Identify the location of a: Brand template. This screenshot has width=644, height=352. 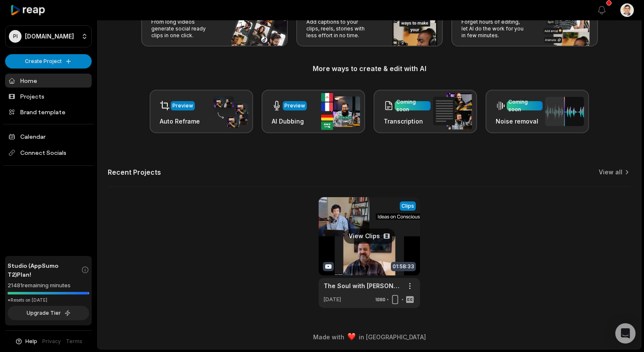
(48, 111).